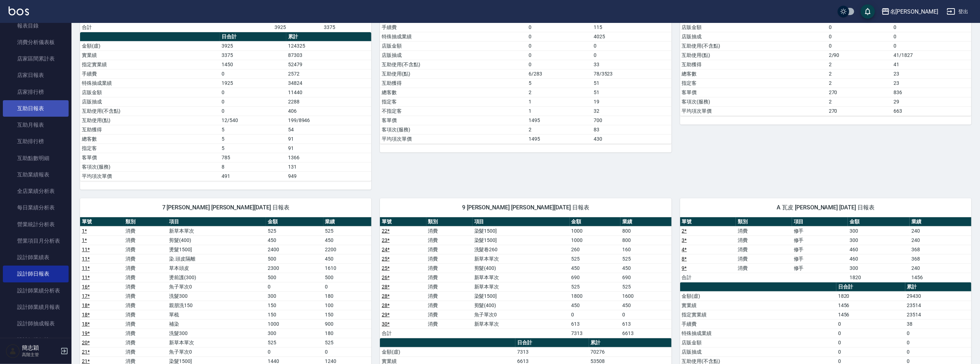  I want to click on a: 報表目錄, so click(36, 26).